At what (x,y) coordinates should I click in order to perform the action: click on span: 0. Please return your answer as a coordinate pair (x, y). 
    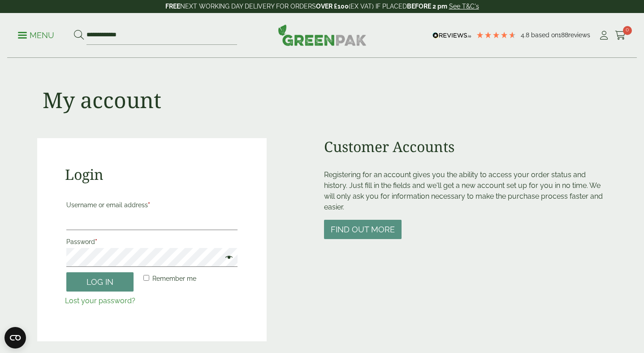
    Looking at the image, I should click on (628, 31).